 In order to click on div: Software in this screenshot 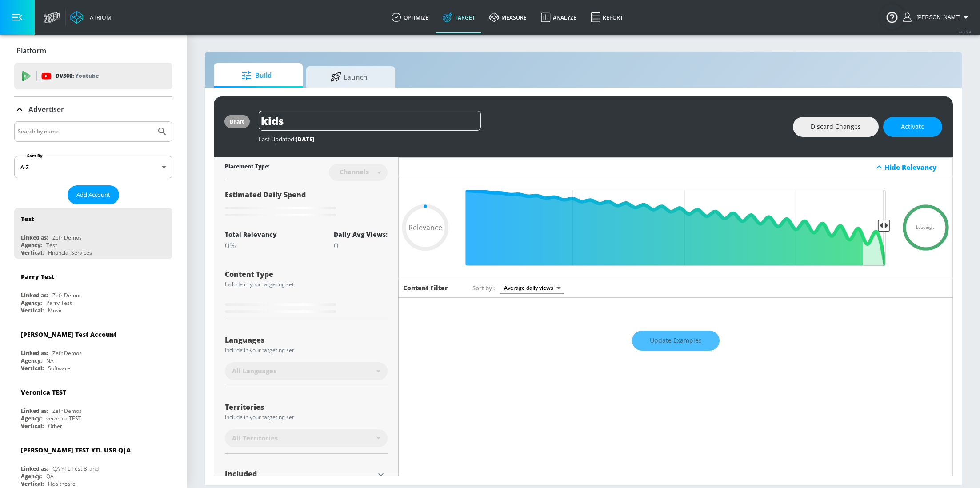, I will do `click(59, 369)`.